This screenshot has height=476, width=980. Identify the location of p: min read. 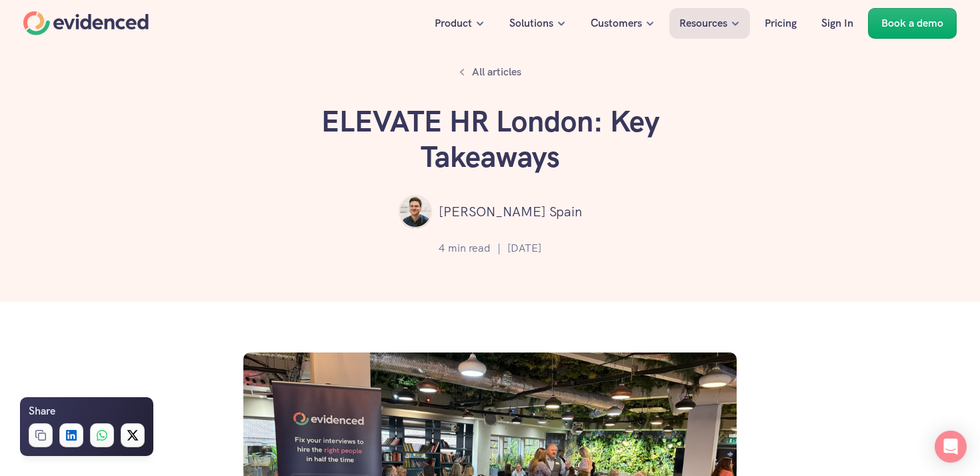
(469, 248).